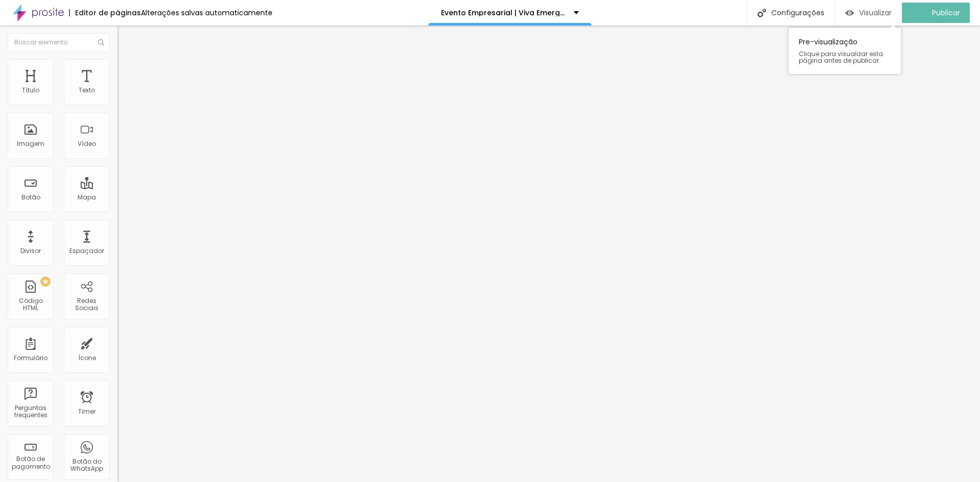  Describe the element at coordinates (86, 412) in the screenshot. I see `div: Timer` at that location.